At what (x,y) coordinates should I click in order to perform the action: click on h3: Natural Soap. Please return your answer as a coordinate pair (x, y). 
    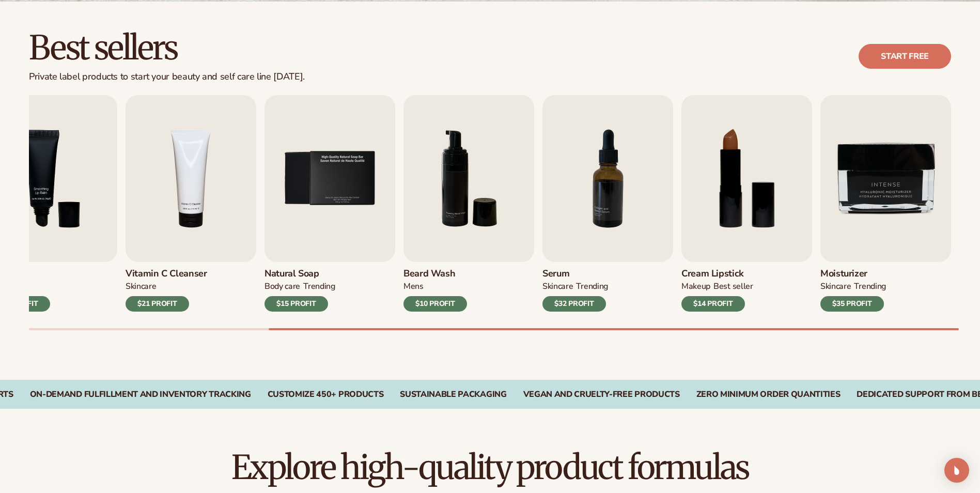
    Looking at the image, I should click on (299, 274).